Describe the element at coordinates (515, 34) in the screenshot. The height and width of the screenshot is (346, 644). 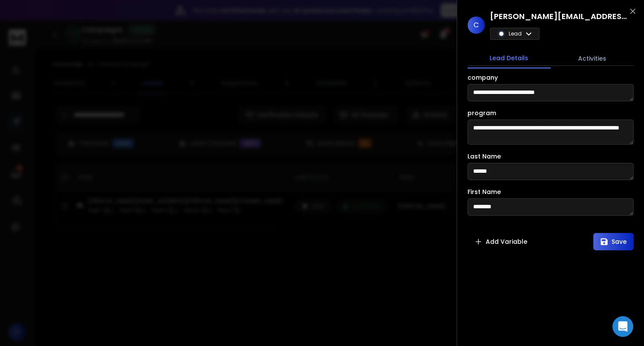
I see `p: Lead` at that location.